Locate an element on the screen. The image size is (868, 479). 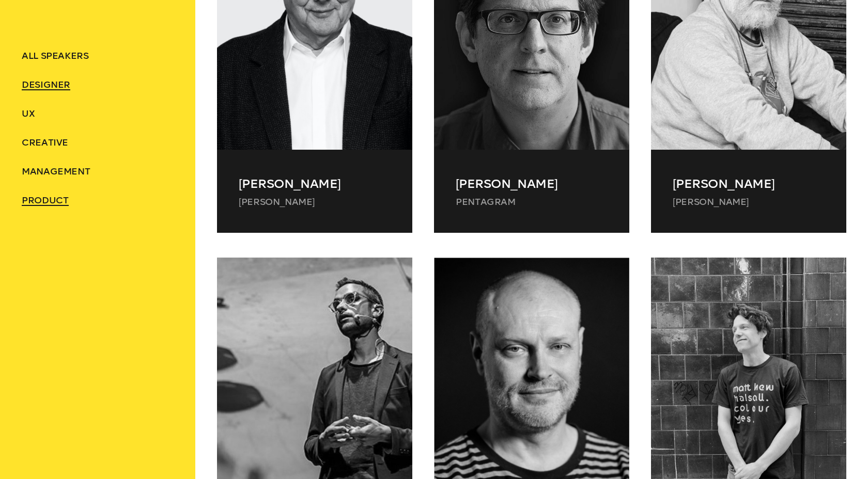
span: Product is located at coordinates (45, 200).